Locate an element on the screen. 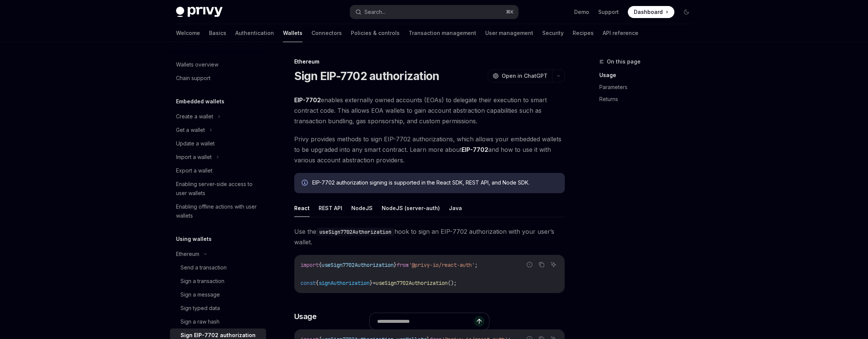  a: Enabling offline actions with user wallets is located at coordinates (218, 211).